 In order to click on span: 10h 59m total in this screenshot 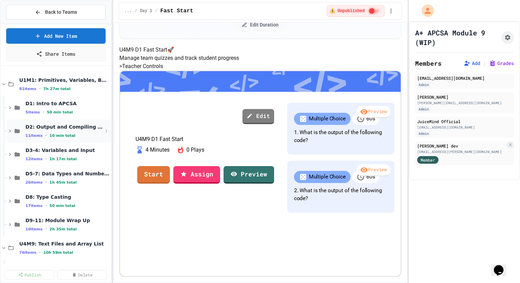, I will do `click(58, 252)`.